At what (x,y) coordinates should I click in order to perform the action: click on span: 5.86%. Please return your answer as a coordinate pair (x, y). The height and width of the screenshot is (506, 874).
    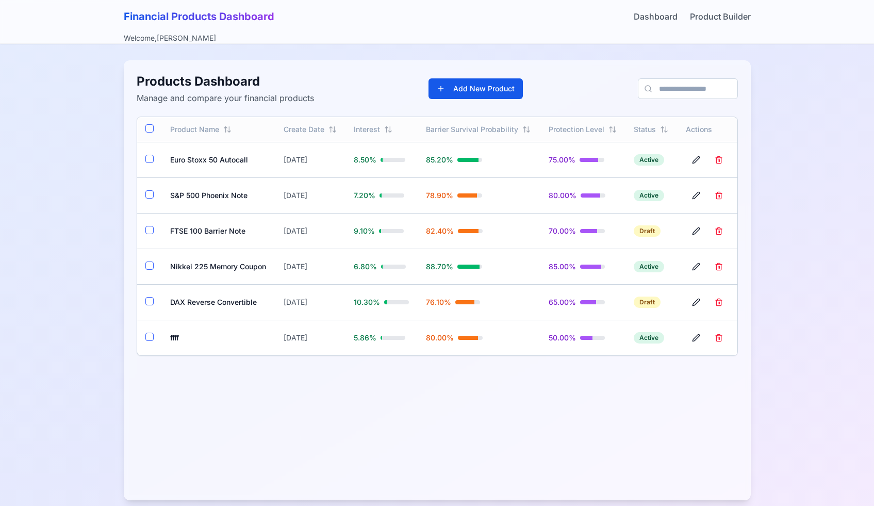
    Looking at the image, I should click on (365, 338).